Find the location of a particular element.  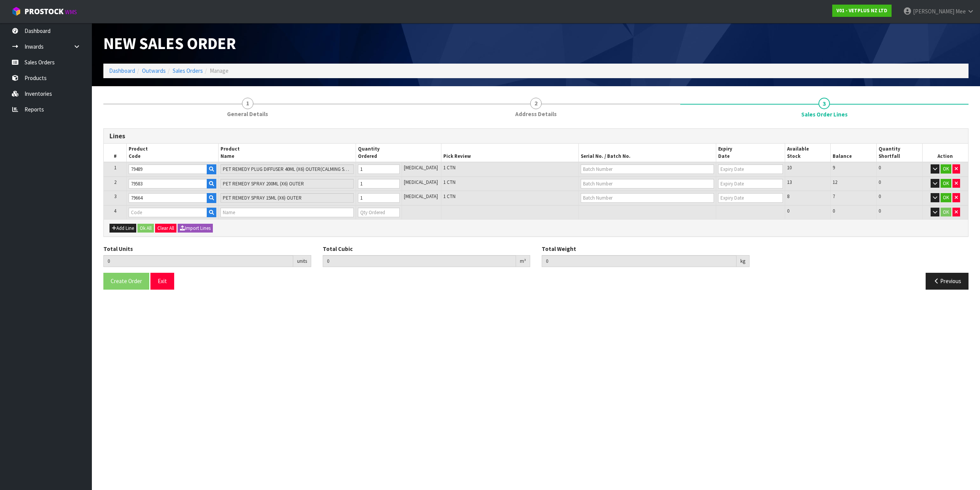

button: Previous is located at coordinates (947, 281).